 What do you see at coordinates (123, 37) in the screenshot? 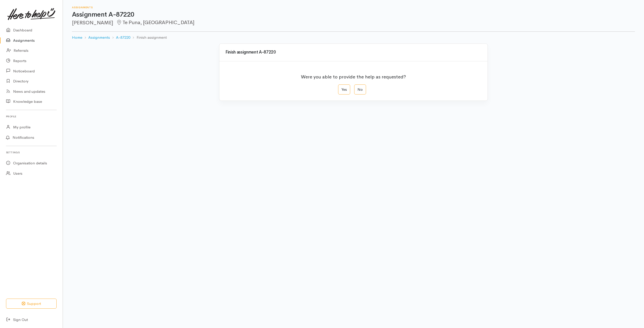
I see `a: A-87220` at bounding box center [123, 37].